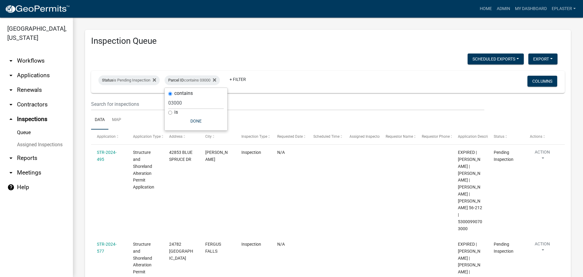  Describe the element at coordinates (11, 119) in the screenshot. I see `i: arrow_drop_up` at that location.